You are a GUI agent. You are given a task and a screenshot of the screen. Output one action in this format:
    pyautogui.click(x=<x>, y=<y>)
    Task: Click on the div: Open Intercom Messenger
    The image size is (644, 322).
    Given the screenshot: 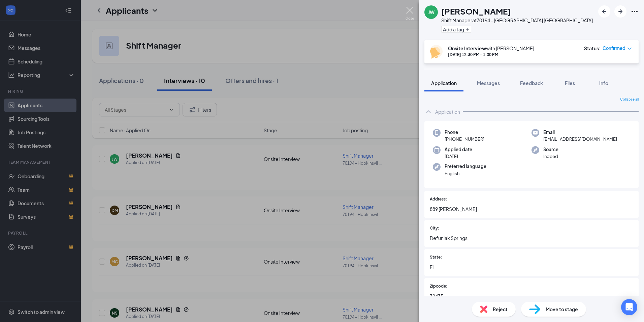 What is the action you would take?
    pyautogui.click(x=629, y=307)
    